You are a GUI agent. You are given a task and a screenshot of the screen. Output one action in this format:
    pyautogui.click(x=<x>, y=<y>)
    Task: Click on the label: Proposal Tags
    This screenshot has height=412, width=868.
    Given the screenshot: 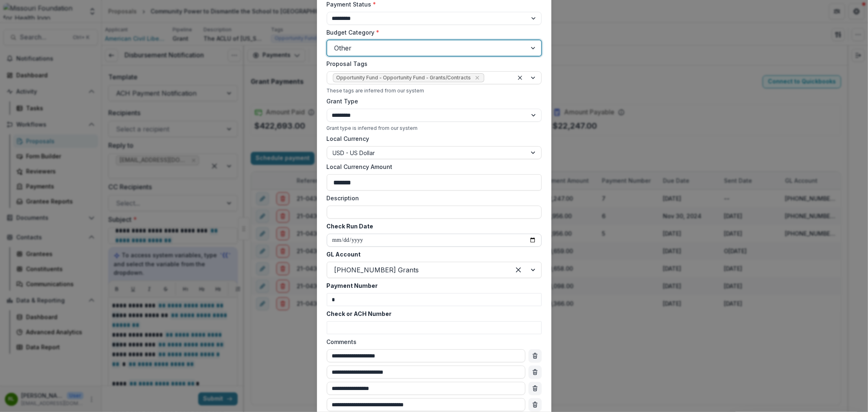 What is the action you would take?
    pyautogui.click(x=432, y=64)
    